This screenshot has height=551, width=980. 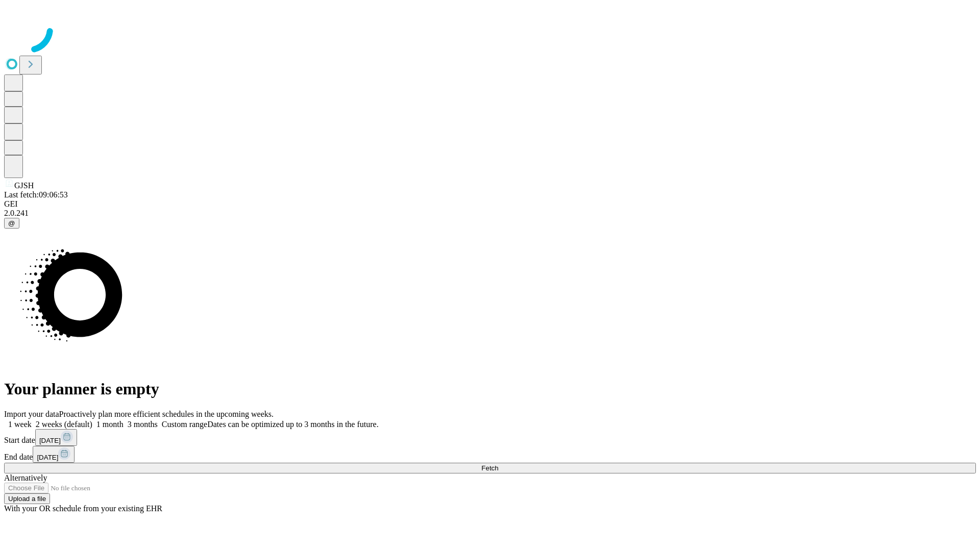 I want to click on span: 1 month, so click(x=110, y=424).